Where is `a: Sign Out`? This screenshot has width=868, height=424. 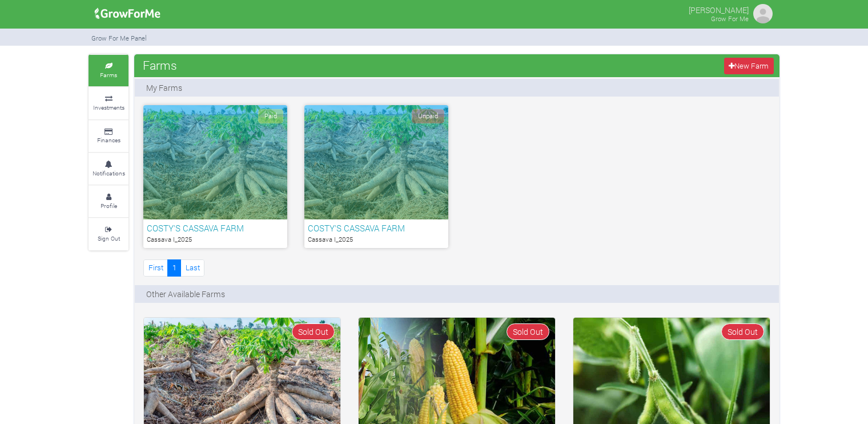
a: Sign Out is located at coordinates (108, 234).